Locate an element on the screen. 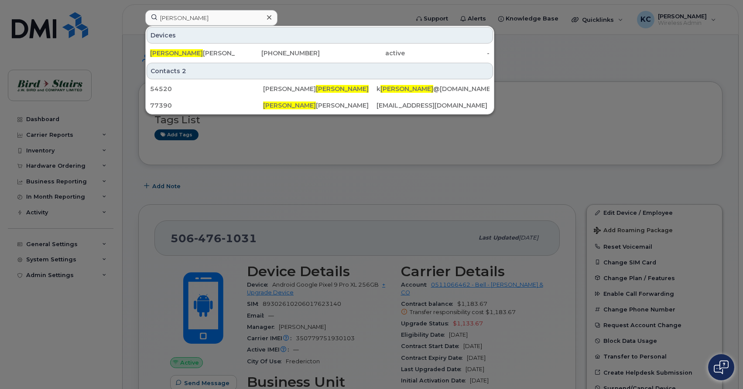 Image resolution: width=743 pixels, height=389 pixels. div: active is located at coordinates (362, 53).